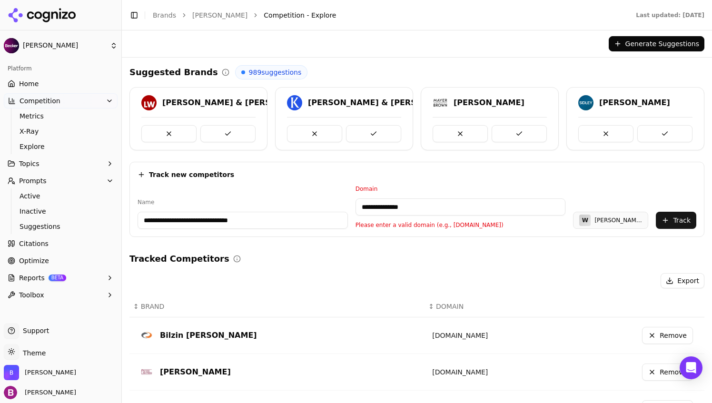 The image size is (712, 403). What do you see at coordinates (656, 44) in the screenshot?
I see `button: Generate Suggestions` at bounding box center [656, 44].